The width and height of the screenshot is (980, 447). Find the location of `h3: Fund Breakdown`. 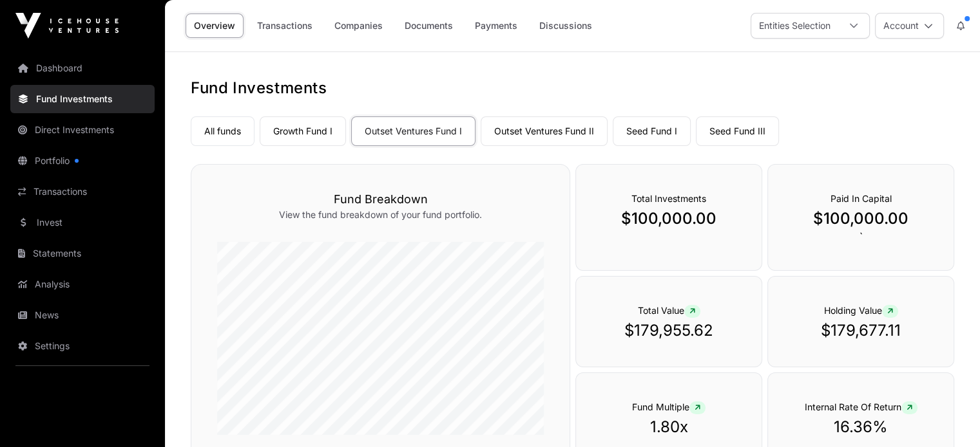

h3: Fund Breakdown is located at coordinates (380, 199).